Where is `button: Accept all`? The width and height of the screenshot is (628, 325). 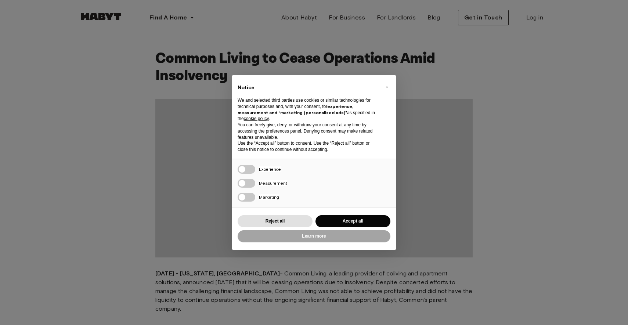 button: Accept all is located at coordinates (353, 221).